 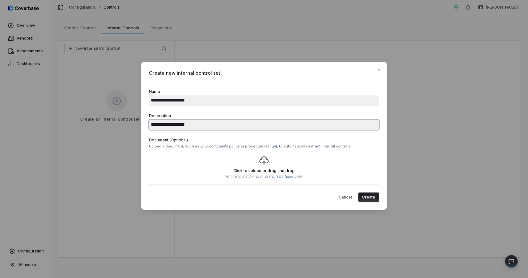 I want to click on label: Document (Optional), so click(x=264, y=161).